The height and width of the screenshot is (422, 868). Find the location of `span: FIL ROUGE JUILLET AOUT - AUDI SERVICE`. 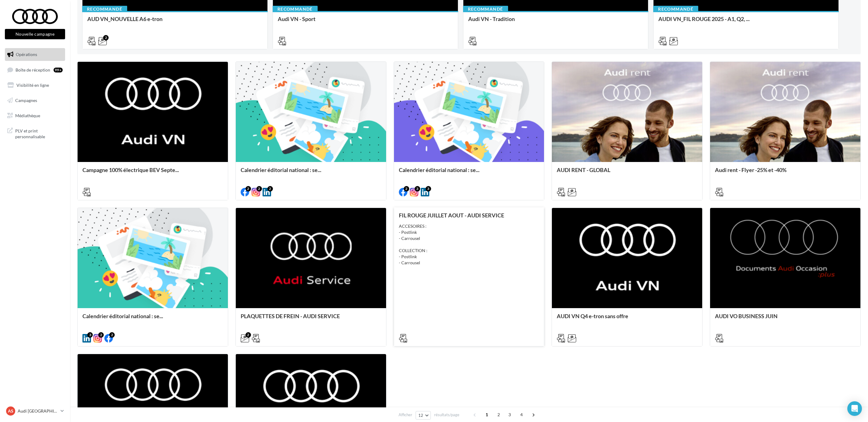

span: FIL ROUGE JUILLET AOUT - AUDI SERVICE is located at coordinates (451, 215).